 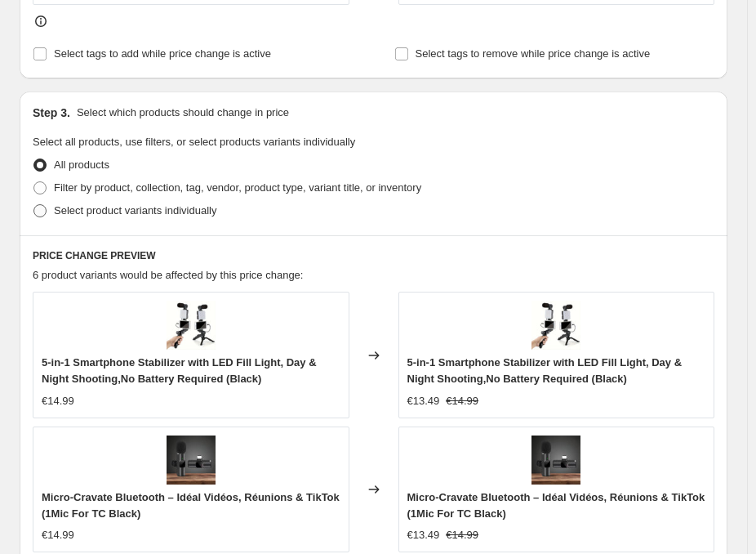 What do you see at coordinates (51, 113) in the screenshot?
I see `h2: Step 3.` at bounding box center [51, 113].